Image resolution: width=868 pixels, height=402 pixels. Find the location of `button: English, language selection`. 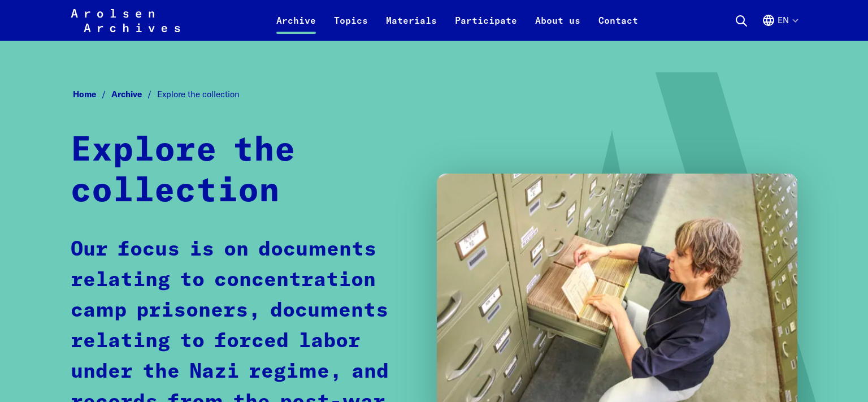

button: English, language selection is located at coordinates (779, 27).